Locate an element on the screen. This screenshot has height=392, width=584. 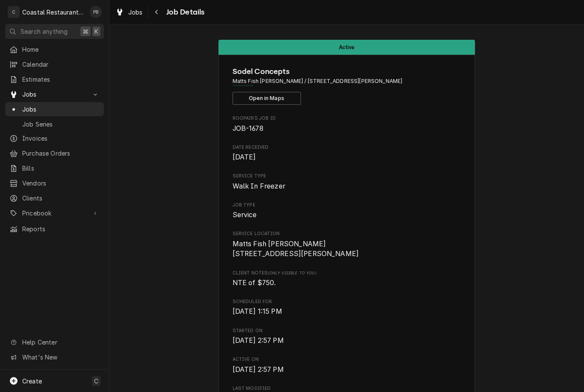
div: Date Received is located at coordinates (347, 153).